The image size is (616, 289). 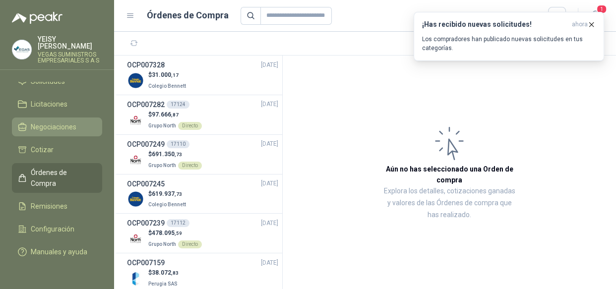 What do you see at coordinates (188, 15) in the screenshot?
I see `h1: Órdenes de Compra` at bounding box center [188, 15].